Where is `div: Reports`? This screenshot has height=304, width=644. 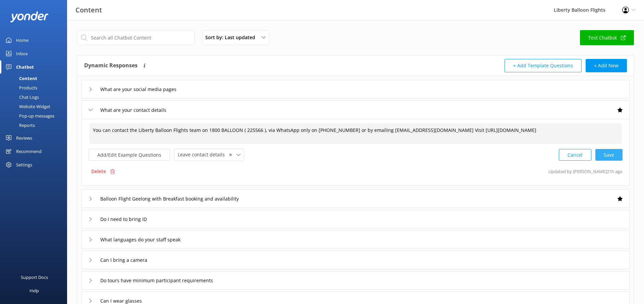 div: Reports is located at coordinates (19, 125).